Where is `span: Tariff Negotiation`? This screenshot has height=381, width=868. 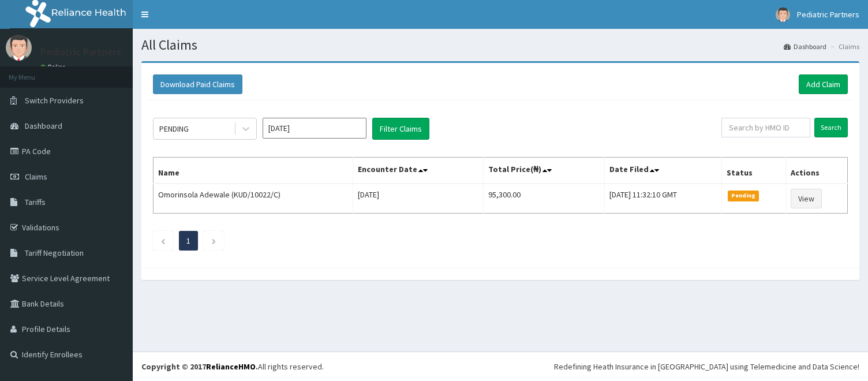 span: Tariff Negotiation is located at coordinates (54, 253).